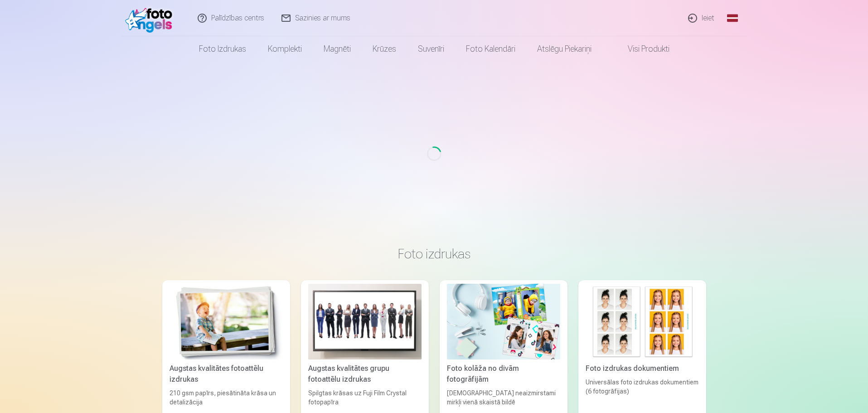 This screenshot has width=868, height=413. What do you see at coordinates (365, 322) in the screenshot?
I see `img: Augstas kvalitātes grupu fotoattēlu izdrukas` at bounding box center [365, 322].